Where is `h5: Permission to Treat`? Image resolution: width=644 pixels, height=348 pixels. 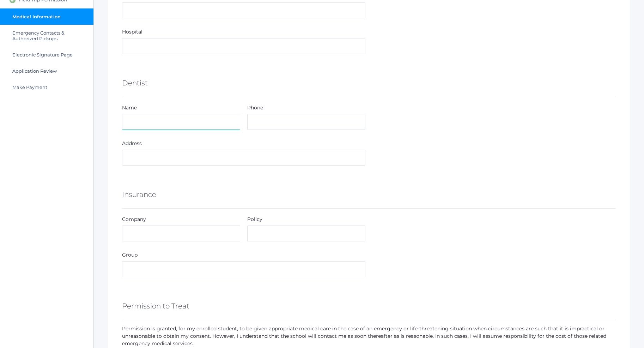 h5: Permission to Treat is located at coordinates (156, 306).